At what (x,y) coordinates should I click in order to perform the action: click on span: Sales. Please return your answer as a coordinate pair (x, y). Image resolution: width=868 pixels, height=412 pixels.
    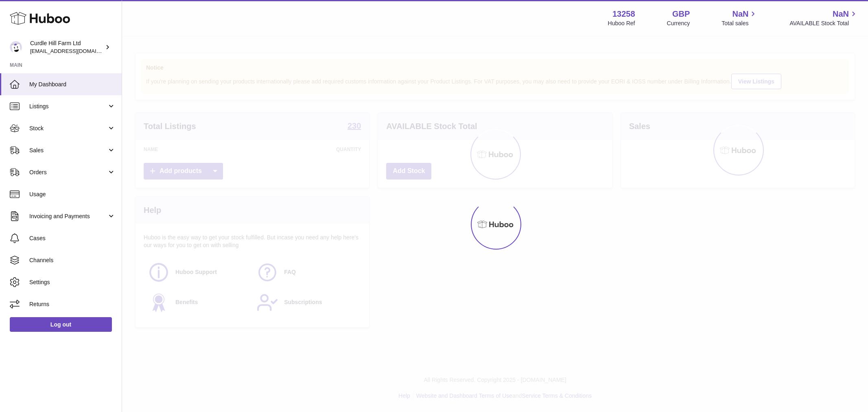
    Looking at the image, I should click on (68, 150).